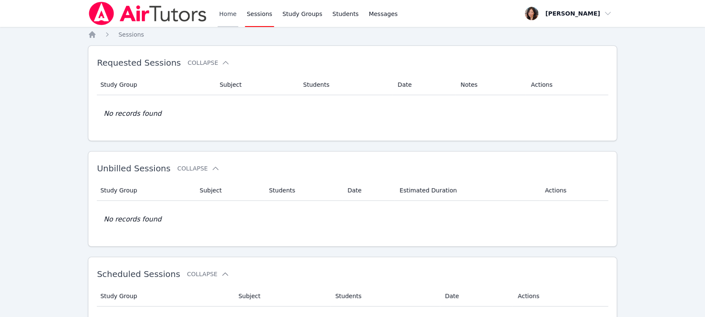 The image size is (705, 317). I want to click on span: Requested Sessions, so click(138, 63).